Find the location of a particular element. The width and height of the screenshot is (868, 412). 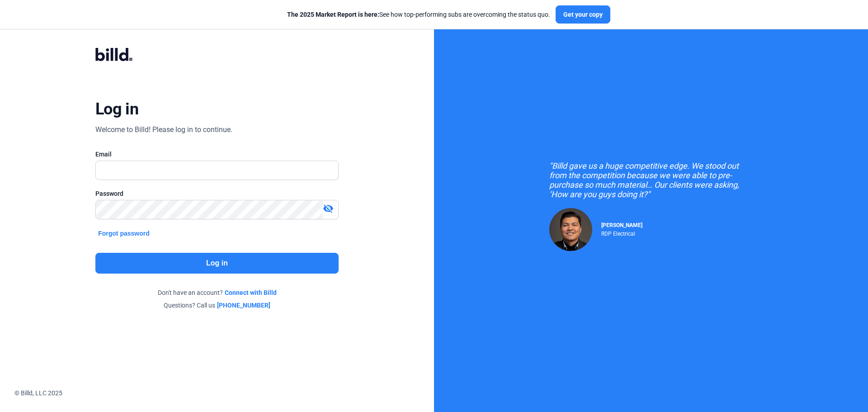

div: Questions? Call us is located at coordinates (217, 305).